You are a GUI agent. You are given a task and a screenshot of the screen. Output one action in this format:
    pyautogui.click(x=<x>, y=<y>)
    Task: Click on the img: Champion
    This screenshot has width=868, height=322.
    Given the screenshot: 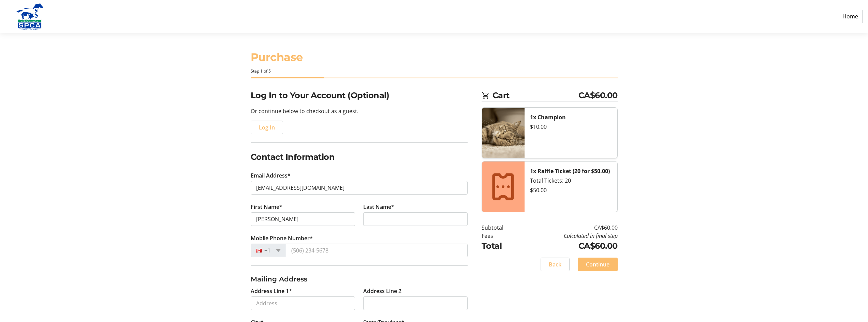 What is the action you would take?
    pyautogui.click(x=503, y=133)
    